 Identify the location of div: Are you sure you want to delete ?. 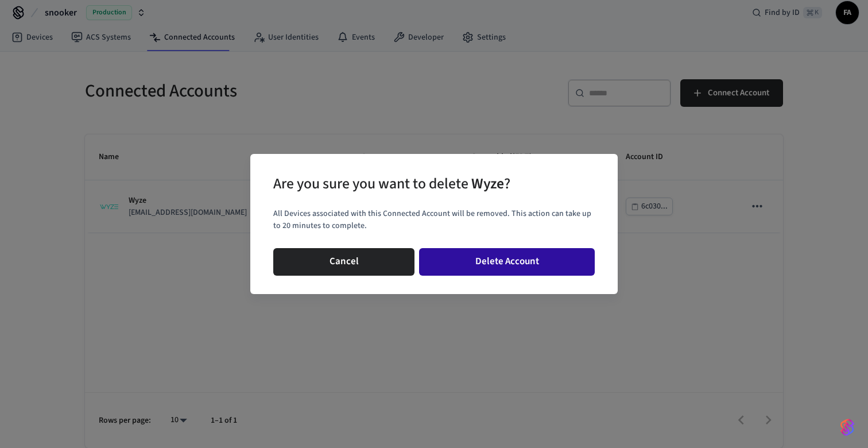
(392, 184).